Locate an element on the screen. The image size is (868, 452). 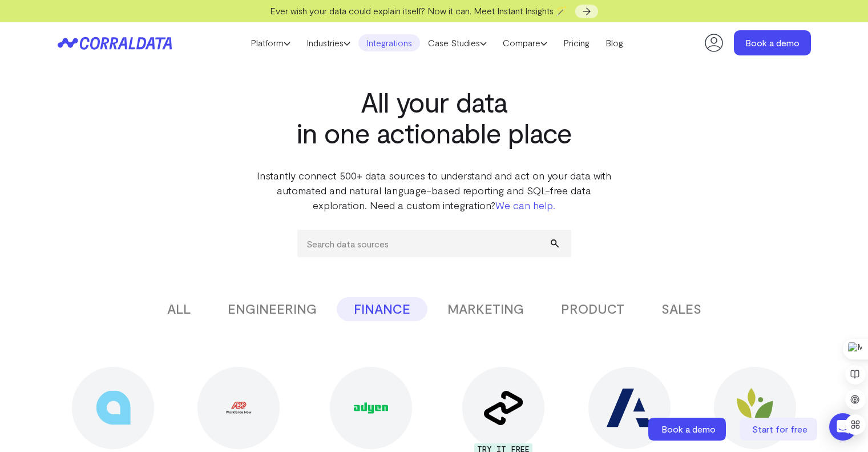
img: Afterpay is located at coordinates (503, 408).